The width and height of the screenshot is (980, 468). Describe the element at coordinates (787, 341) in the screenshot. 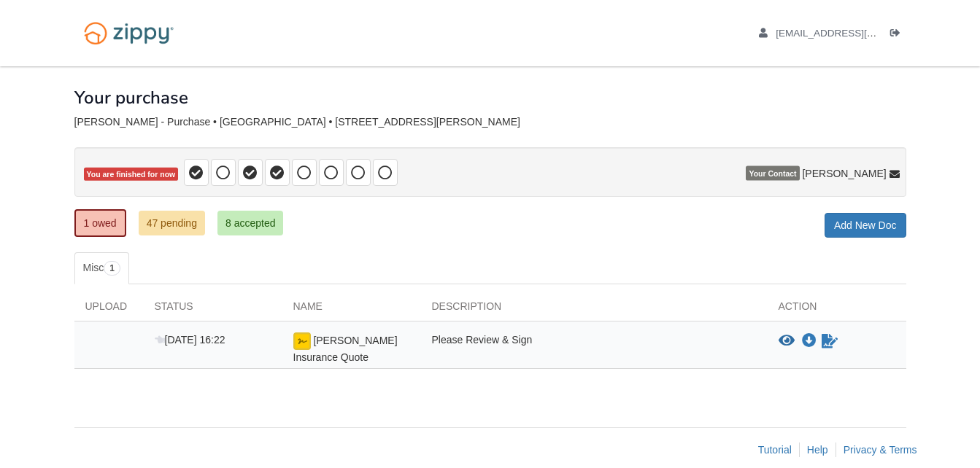

I see `button: View Kemmerling Insurance Quote` at that location.